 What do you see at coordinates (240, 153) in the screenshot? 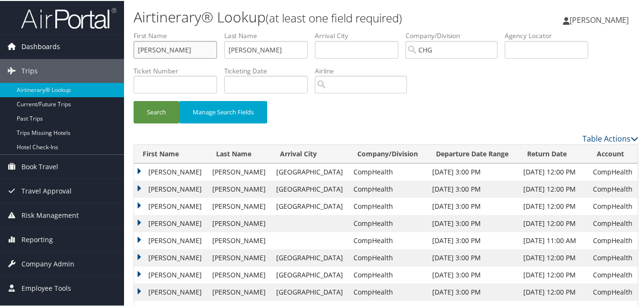
I see `th: Last Name: activate to sort column ascending` at bounding box center [240, 153].